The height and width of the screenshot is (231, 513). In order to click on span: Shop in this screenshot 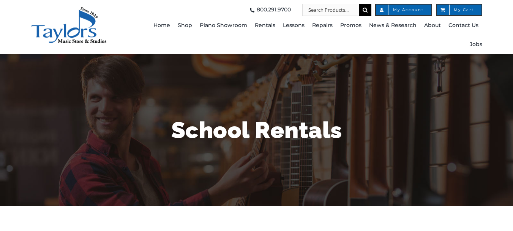, I will do `click(185, 25)`.